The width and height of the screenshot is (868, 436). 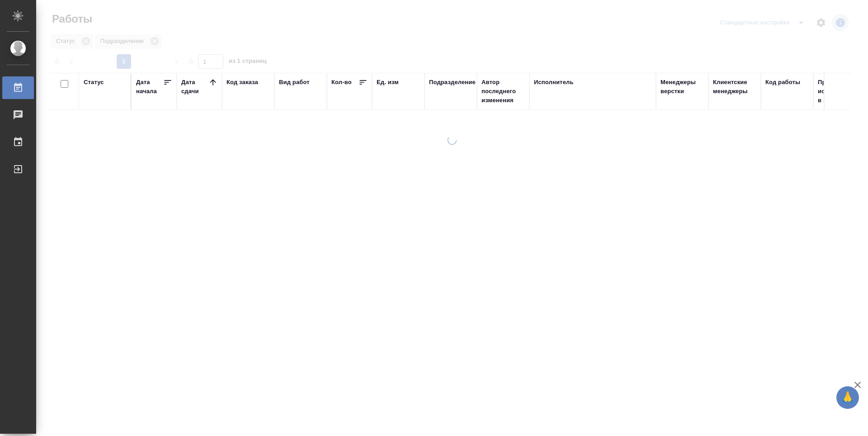 What do you see at coordinates (342, 82) in the screenshot?
I see `div: Кол-во` at bounding box center [342, 82].